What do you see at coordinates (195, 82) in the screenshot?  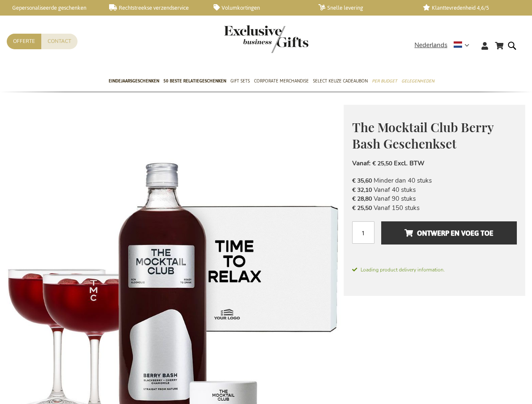 I see `a: 50 beste relatiegeschenken` at bounding box center [195, 82].